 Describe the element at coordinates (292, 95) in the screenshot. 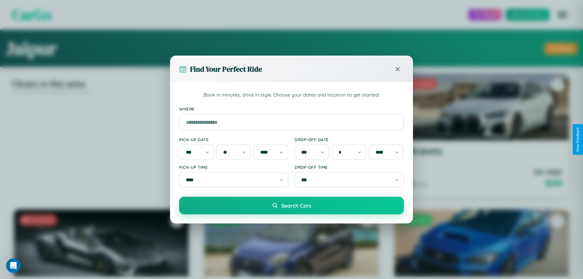

I see `p: Book in minutes, drive in style. Choose your dates and location to get started.` at that location.